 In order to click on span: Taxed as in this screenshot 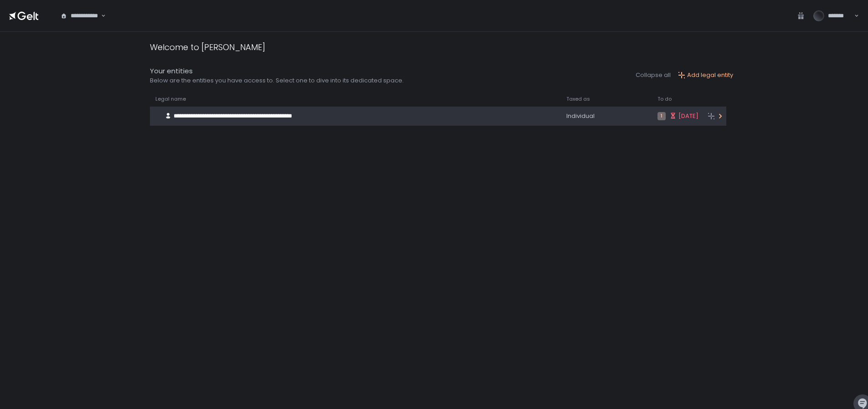, I will do `click(578, 99)`.